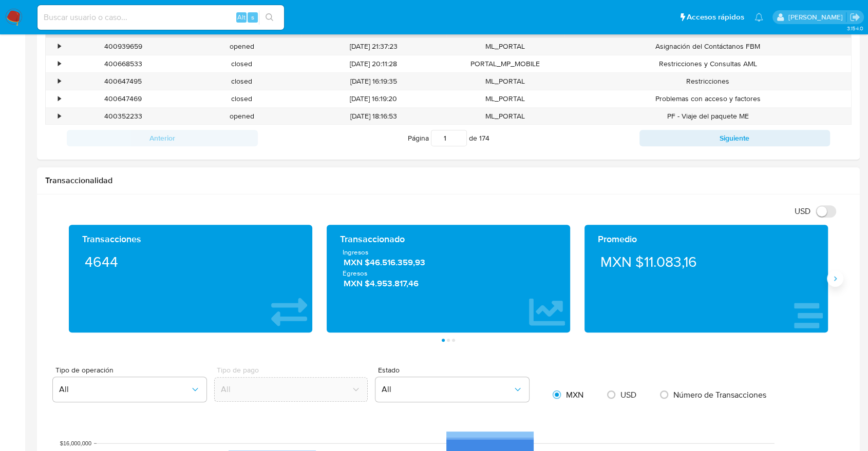 This screenshot has width=868, height=451. Describe the element at coordinates (708, 81) in the screenshot. I see `div: Restricciones` at that location.